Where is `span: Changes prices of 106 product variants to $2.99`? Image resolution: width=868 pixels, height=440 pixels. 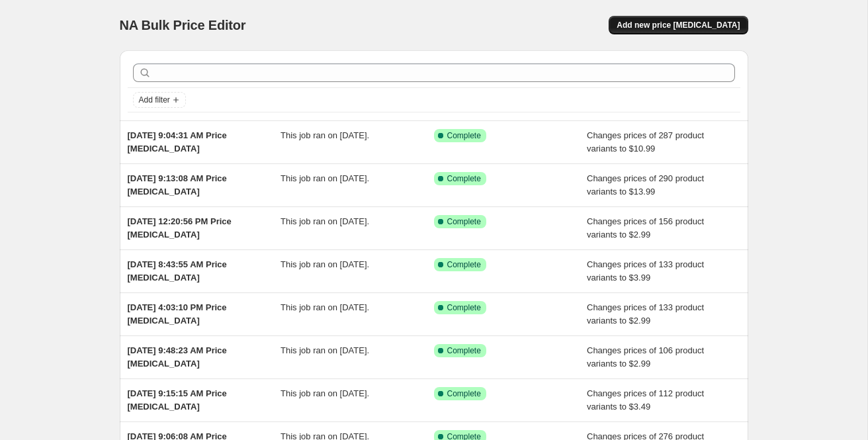
span: Changes prices of 106 product variants to $2.99 is located at coordinates (645, 356).